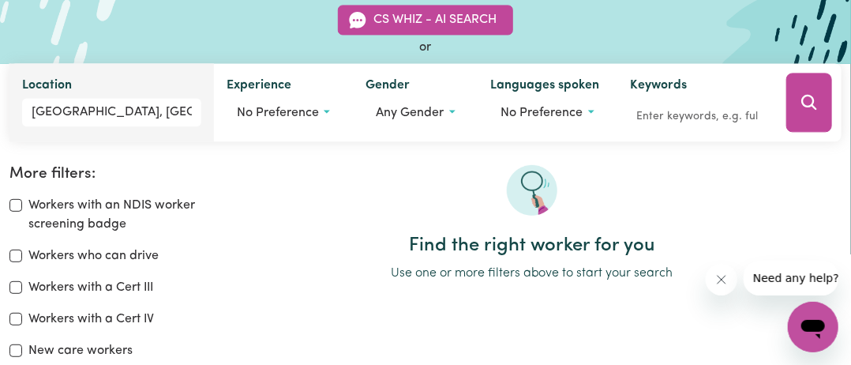 This screenshot has height=365, width=851. I want to click on label: Keywords, so click(658, 87).